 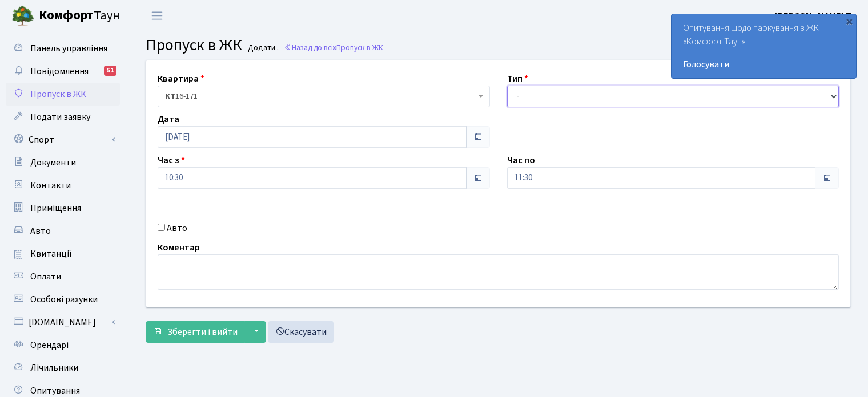 I want to click on span: Приміщення, so click(x=55, y=208).